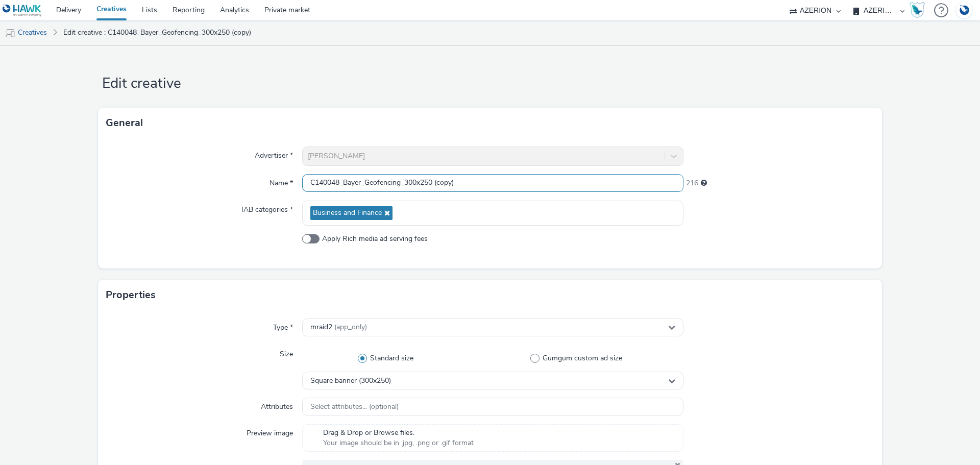 The width and height of the screenshot is (980, 465). What do you see at coordinates (964, 10) in the screenshot?
I see `img: Account DE` at bounding box center [964, 10].